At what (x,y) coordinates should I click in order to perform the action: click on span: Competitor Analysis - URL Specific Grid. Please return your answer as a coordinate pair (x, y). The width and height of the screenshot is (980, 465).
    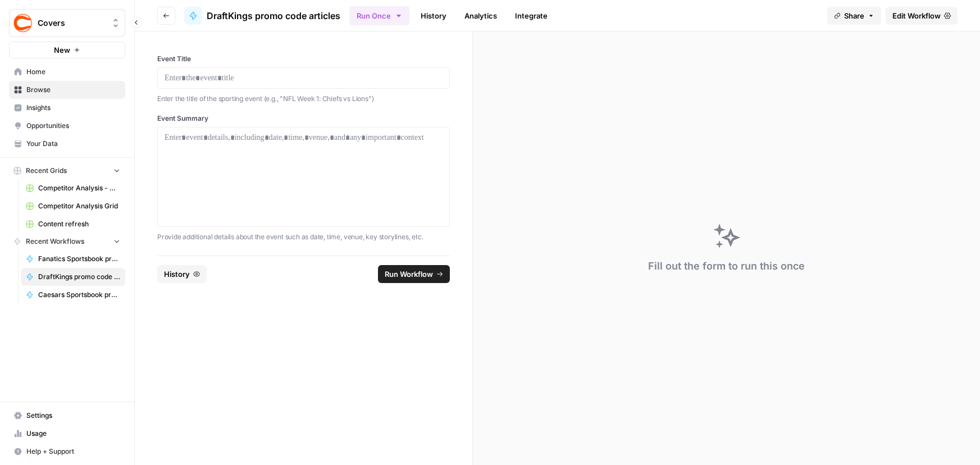
    Looking at the image, I should click on (79, 188).